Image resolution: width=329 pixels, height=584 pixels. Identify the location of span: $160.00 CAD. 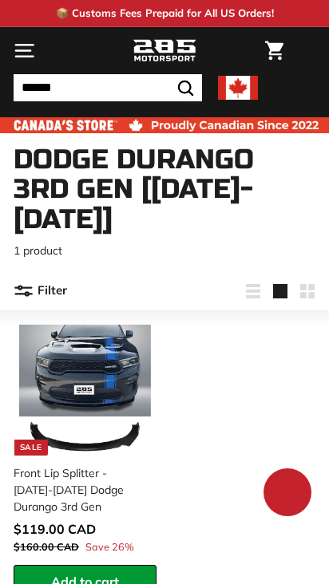
(46, 546).